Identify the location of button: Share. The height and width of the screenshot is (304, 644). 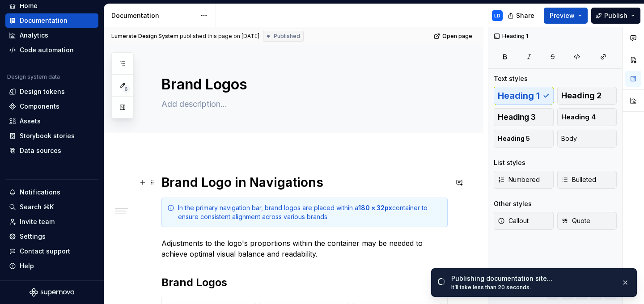
(521, 16).